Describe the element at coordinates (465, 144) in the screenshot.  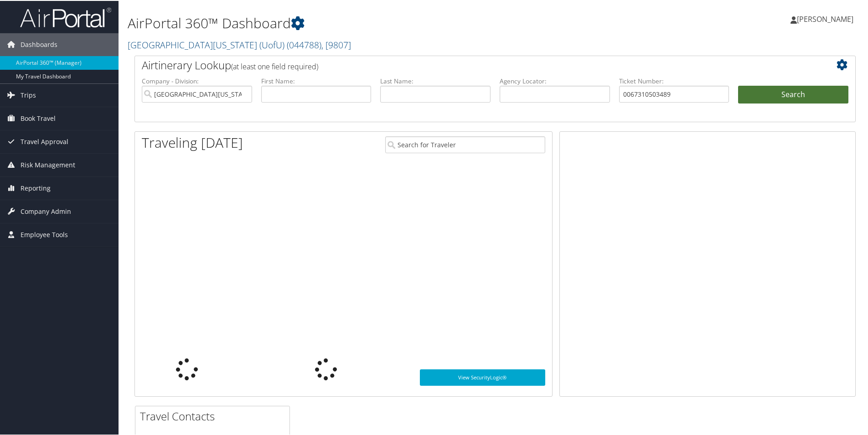
I see `input: Search for Traveler` at that location.